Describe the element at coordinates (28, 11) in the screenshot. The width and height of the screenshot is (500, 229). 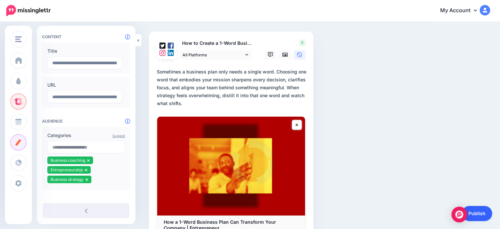
I see `img: Missinglettr` at that location.